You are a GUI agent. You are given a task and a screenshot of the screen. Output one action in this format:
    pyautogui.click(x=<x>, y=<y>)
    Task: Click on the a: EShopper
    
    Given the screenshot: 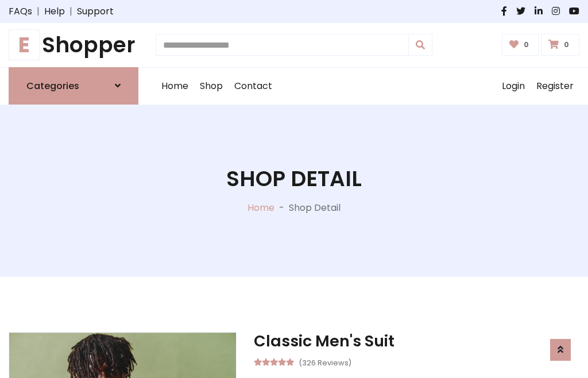 What is the action you would take?
    pyautogui.click(x=74, y=44)
    